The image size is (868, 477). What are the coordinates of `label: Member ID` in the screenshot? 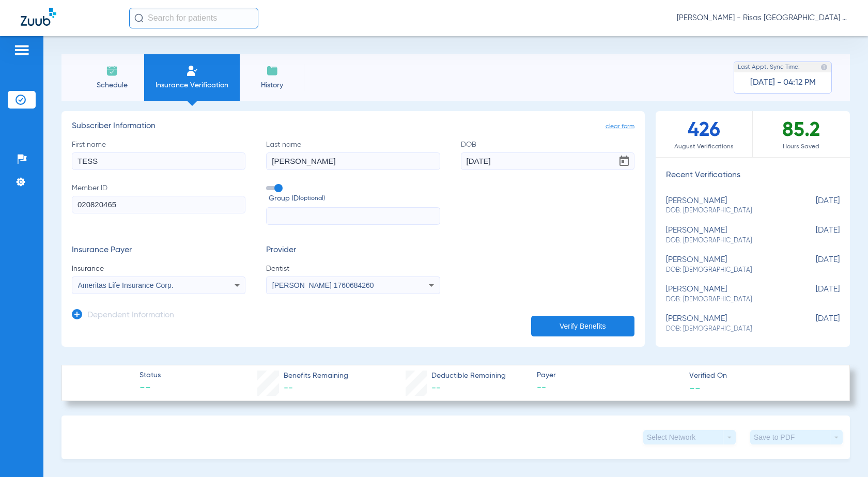 It's located at (159, 204).